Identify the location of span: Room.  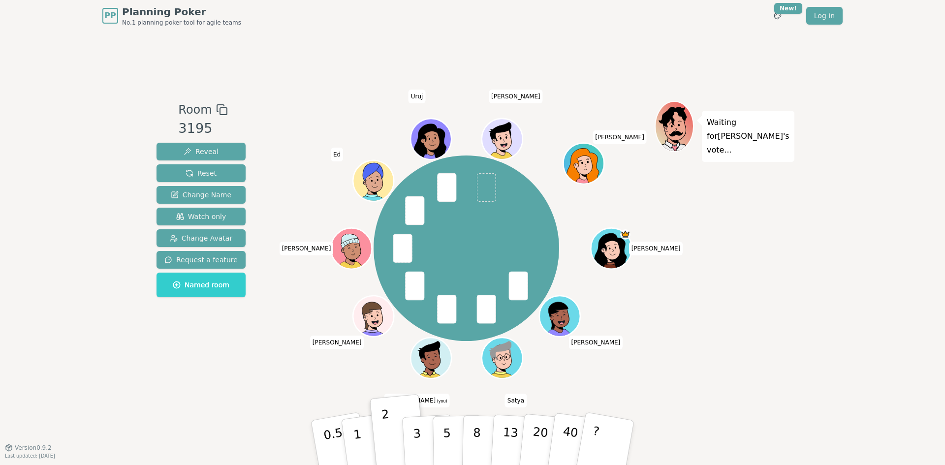
(195, 110).